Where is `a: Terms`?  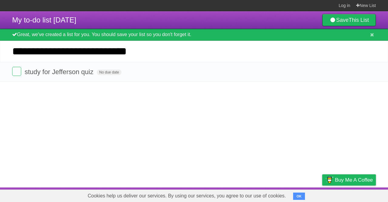
a: Terms is located at coordinates (300, 194).